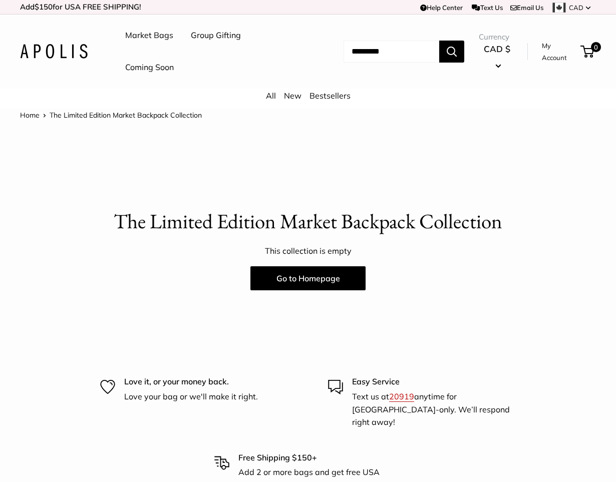 This screenshot has width=616, height=482. I want to click on p: This collection is empty, so click(308, 251).